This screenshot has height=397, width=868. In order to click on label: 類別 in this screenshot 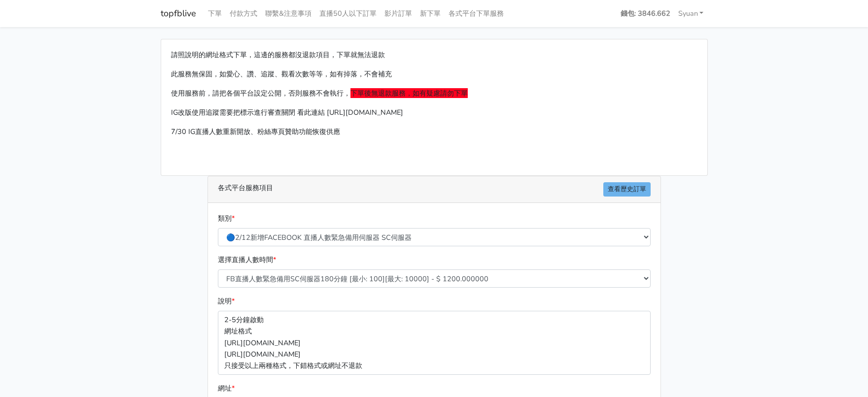, I will do `click(226, 218)`.